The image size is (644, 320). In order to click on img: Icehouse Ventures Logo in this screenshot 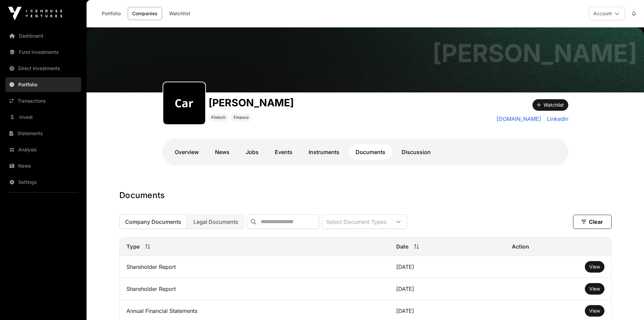, I will do `click(35, 13)`.